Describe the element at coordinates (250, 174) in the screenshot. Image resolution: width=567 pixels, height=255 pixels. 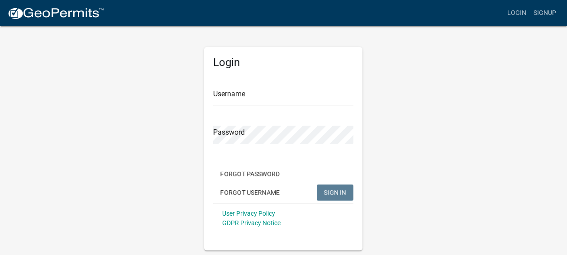
I see `button: Forgot Password` at that location.